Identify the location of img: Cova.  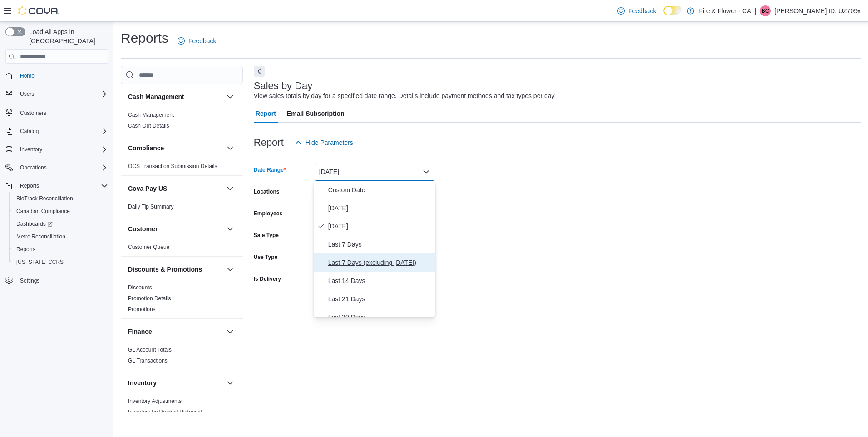
(38, 11).